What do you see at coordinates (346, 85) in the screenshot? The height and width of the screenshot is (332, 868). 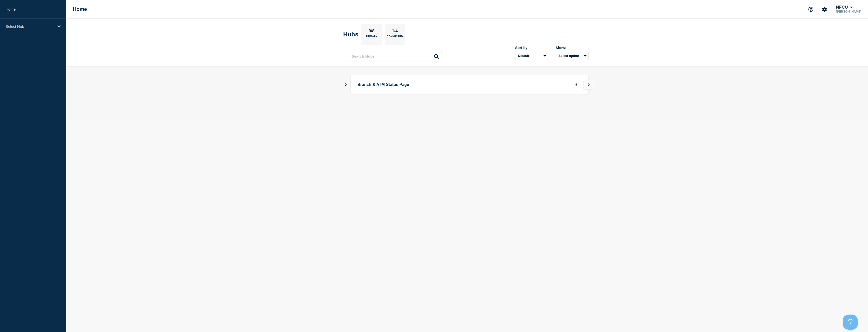 I see `button: Show Connected Hubs` at bounding box center [346, 85].